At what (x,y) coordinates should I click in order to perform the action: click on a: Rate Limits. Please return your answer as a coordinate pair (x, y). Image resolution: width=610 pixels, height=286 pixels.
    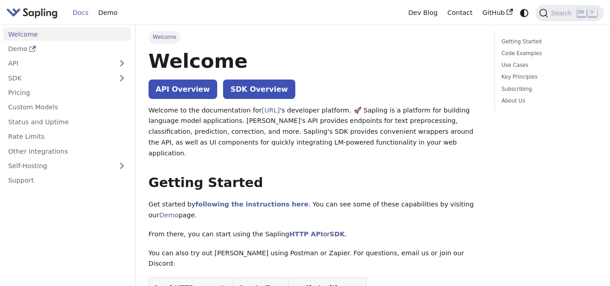
    Looking at the image, I should click on (67, 136).